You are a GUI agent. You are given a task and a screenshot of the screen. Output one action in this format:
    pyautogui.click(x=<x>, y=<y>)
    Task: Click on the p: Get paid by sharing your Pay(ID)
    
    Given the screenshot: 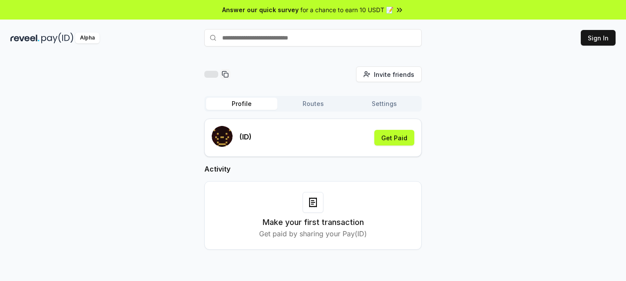 What is the action you would take?
    pyautogui.click(x=313, y=234)
    